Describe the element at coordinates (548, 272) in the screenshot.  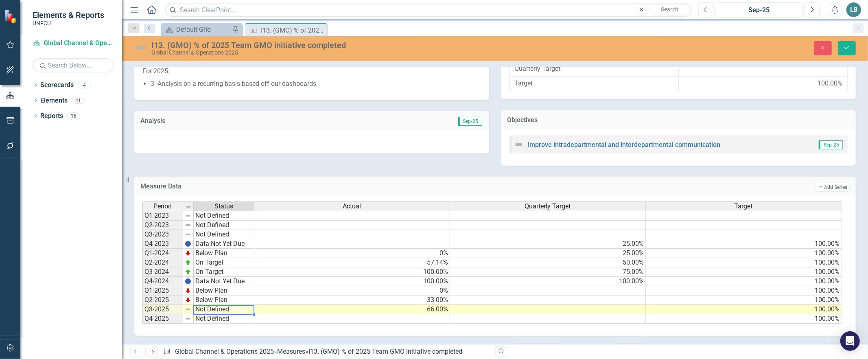
I see `td: 75.00%` at that location.